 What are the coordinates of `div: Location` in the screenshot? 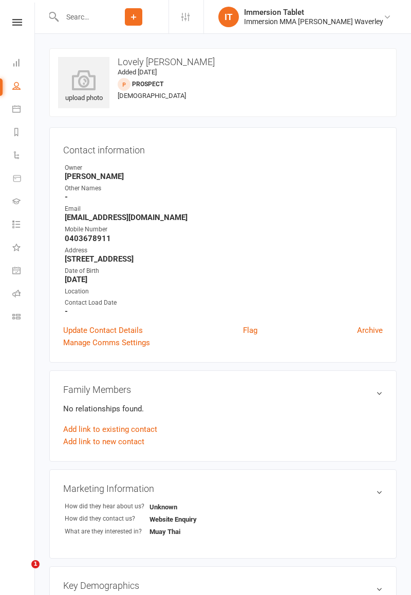 It's located at (223, 291).